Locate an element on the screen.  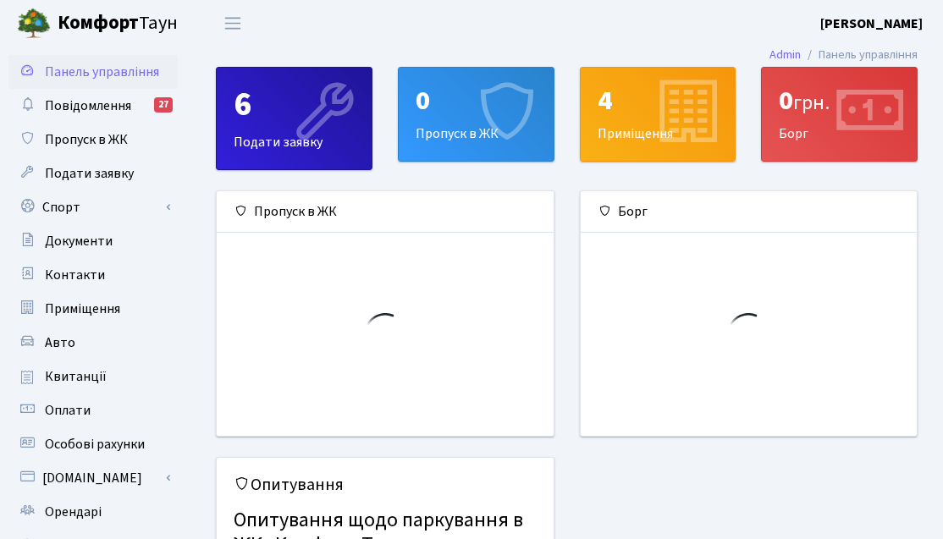
a: 0Пропуск в ЖК is located at coordinates (476, 114).